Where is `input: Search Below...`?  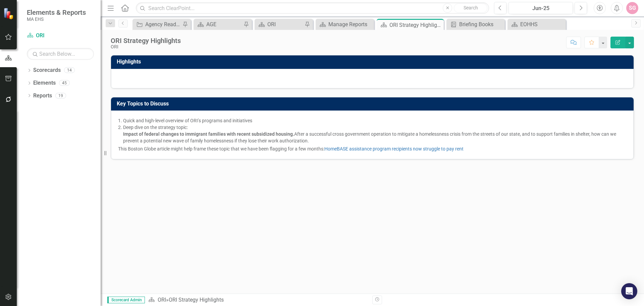
input: Search Below... is located at coordinates (60, 54).